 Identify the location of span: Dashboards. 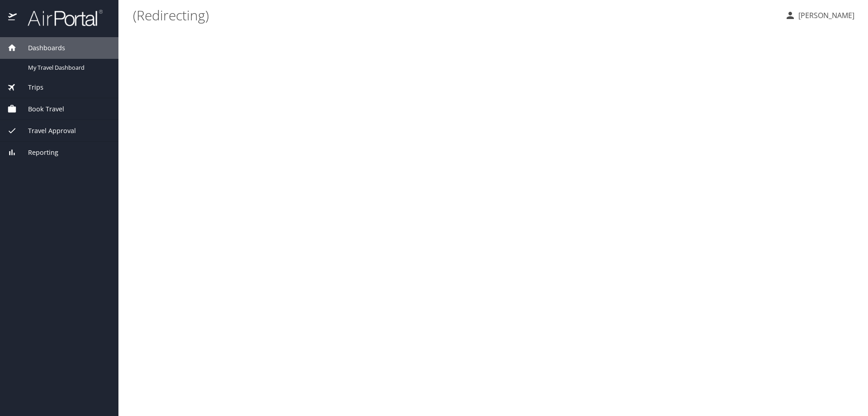
(41, 48).